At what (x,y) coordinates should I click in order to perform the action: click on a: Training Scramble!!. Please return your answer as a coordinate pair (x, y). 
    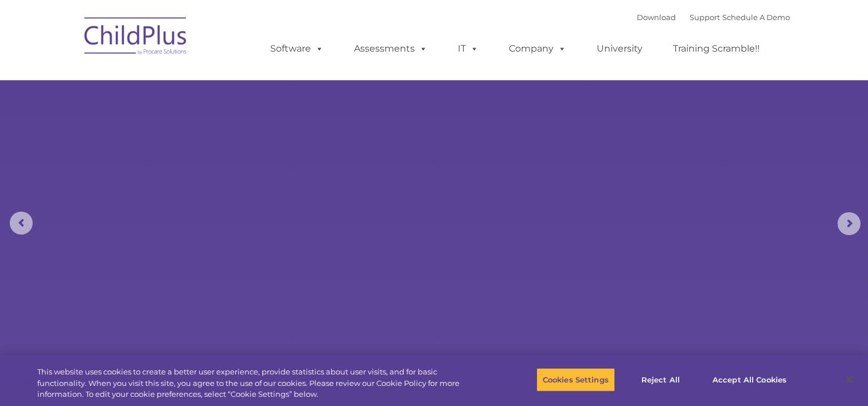
    Looking at the image, I should click on (716, 49).